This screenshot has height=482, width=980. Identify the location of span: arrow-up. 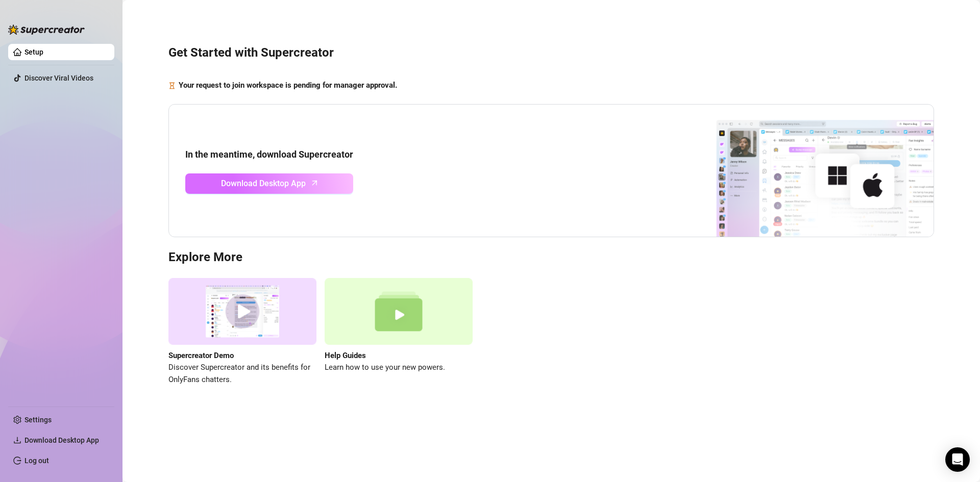
(314, 183).